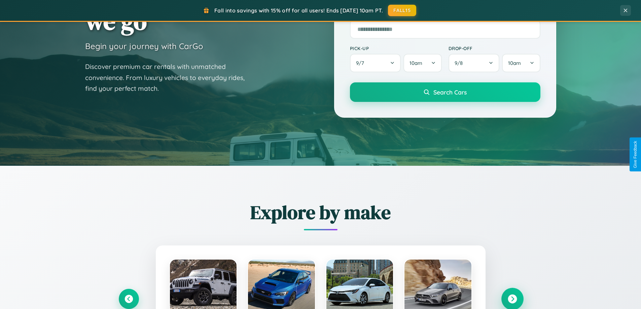 The height and width of the screenshot is (309, 641). I want to click on button: Search Cars, so click(445, 92).